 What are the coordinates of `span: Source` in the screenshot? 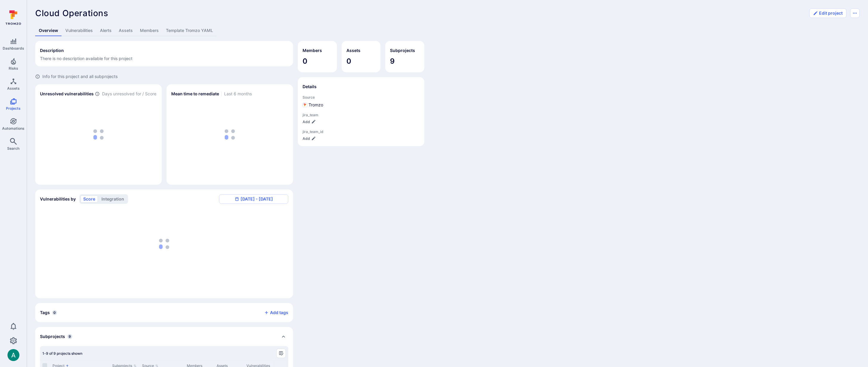 It's located at (361, 97).